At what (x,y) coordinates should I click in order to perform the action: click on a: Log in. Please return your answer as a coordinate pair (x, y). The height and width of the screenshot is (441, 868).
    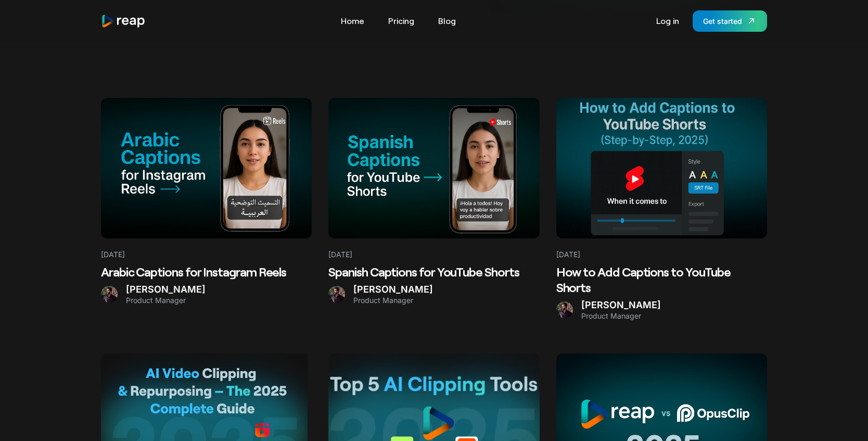
    Looking at the image, I should click on (667, 21).